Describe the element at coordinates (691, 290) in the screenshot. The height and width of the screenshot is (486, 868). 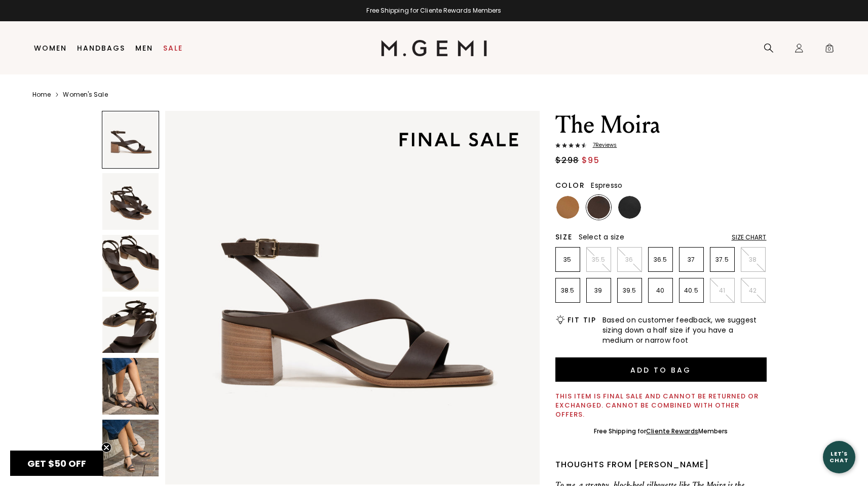
I see `p: 40.5` at that location.